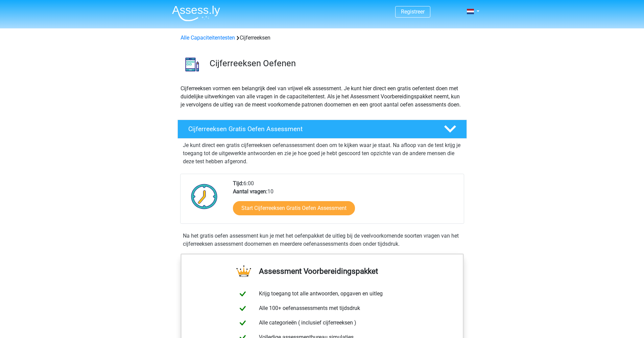 The height and width of the screenshot is (338, 644). What do you see at coordinates (322, 97) in the screenshot?
I see `p: Cijferreeksen vormen een belangrijk deel van vrijwel elk assessment. Je kunt hier direct een grat...` at bounding box center [322, 97].